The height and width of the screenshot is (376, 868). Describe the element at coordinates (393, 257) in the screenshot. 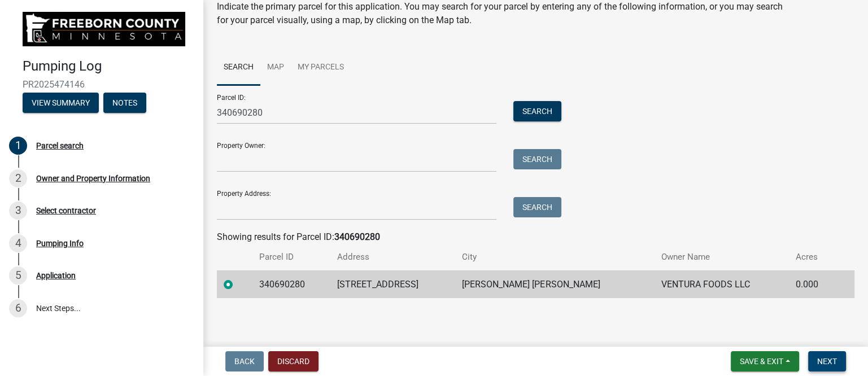

I see `th: Address` at that location.